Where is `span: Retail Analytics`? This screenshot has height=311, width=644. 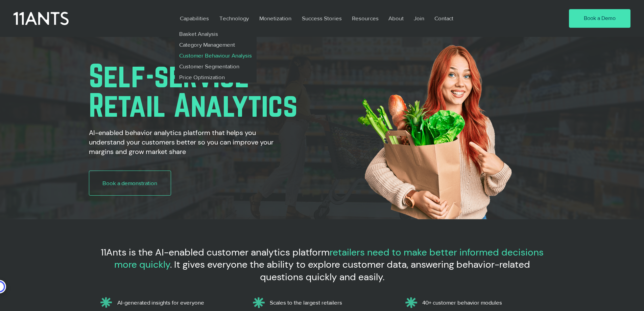
span: Retail Analytics is located at coordinates (193, 105).